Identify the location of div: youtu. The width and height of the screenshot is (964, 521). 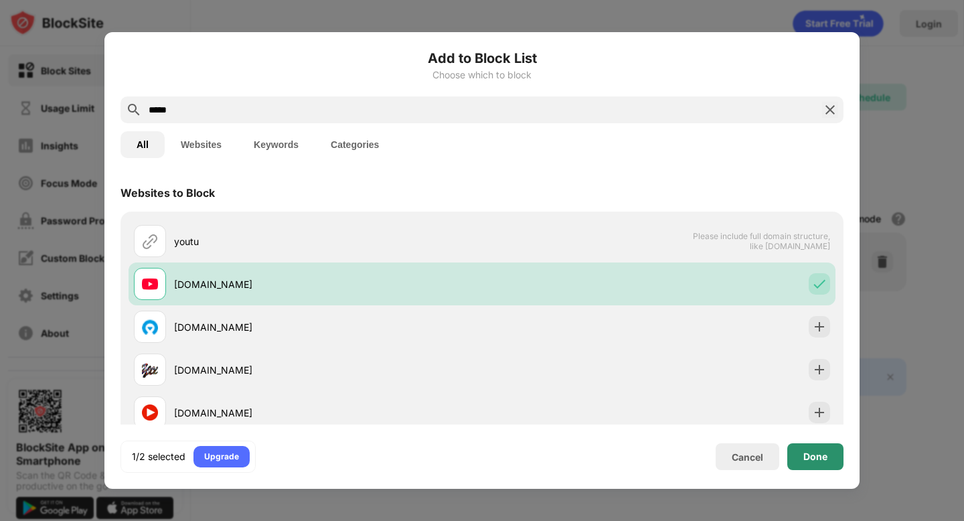
(328, 241).